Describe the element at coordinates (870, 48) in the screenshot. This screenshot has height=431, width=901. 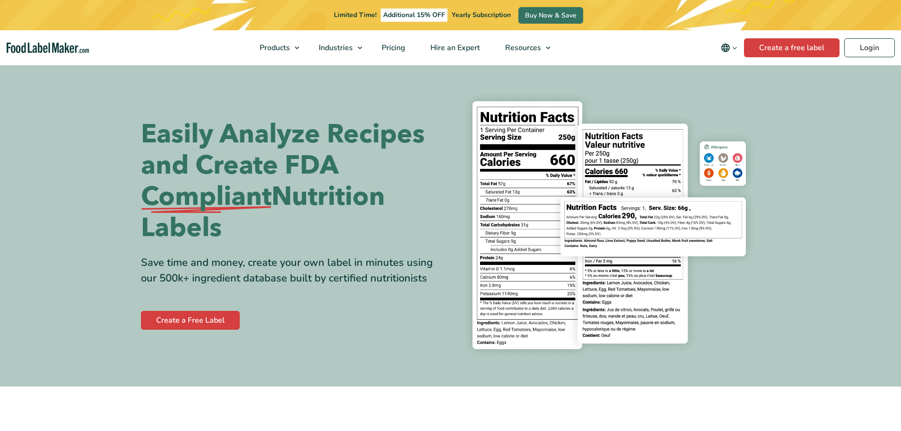
I see `a: Login` at that location.